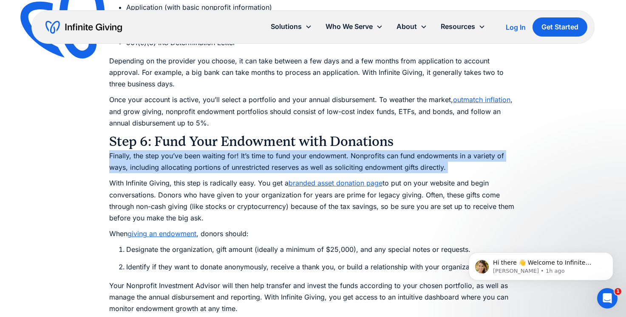  What do you see at coordinates (84, 27) in the screenshot?
I see `a: home` at bounding box center [84, 27].